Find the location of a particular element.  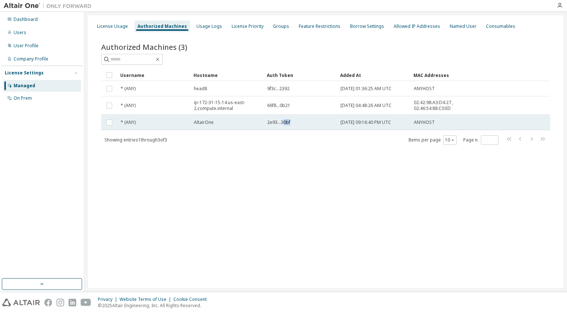

div: Company Profile is located at coordinates (31, 59).